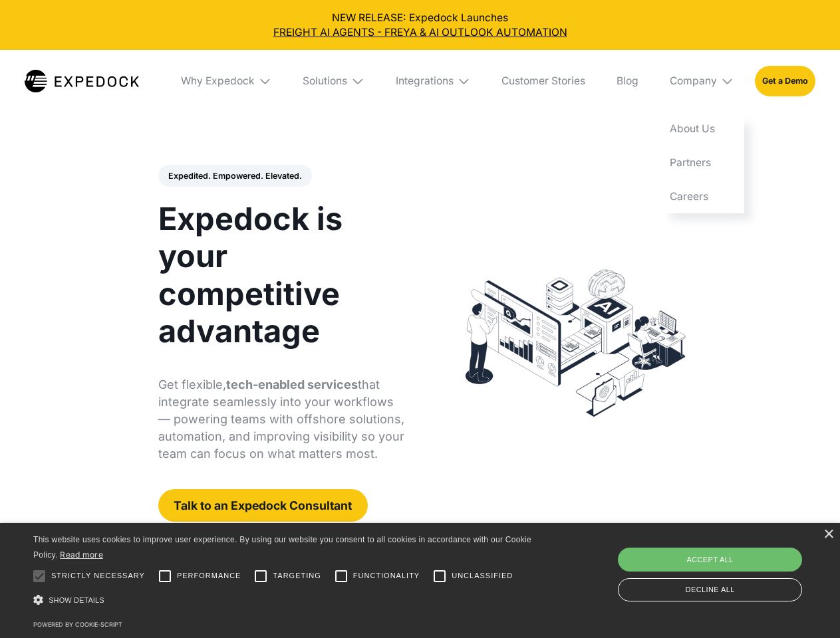 Image resolution: width=840 pixels, height=638 pixels. What do you see at coordinates (282, 547) in the screenshot?
I see `span: This website uses cookies to improve user experience. By using our website you consent to all coo...` at bounding box center [282, 547].